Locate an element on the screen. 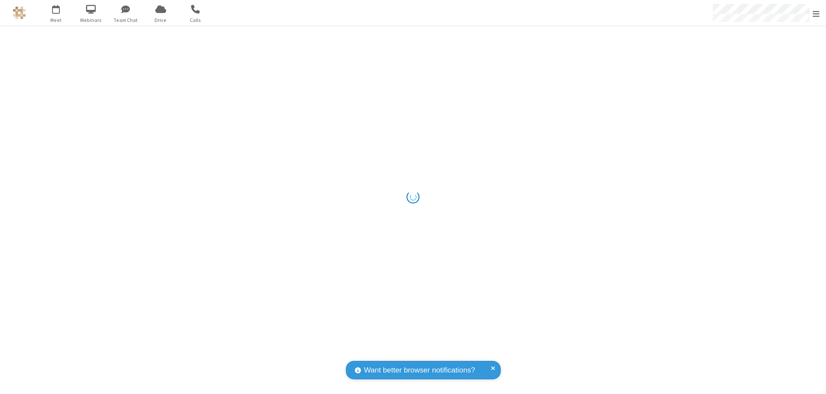 The image size is (826, 394). span: Want better browser notifications? is located at coordinates (420, 371).